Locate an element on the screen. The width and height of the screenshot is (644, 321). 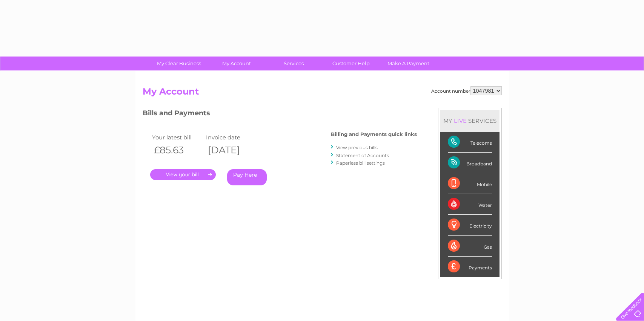
td: Your latest bill is located at coordinates (177, 137).